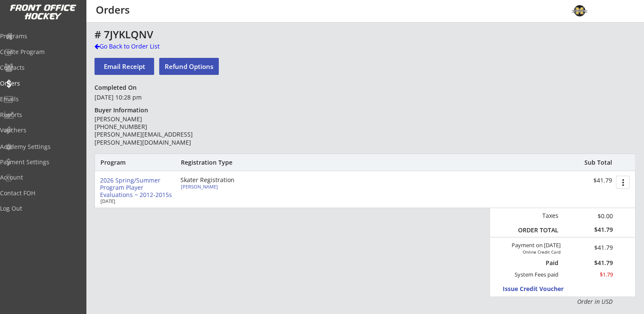  I want to click on div: Skater Registration, so click(229, 180).